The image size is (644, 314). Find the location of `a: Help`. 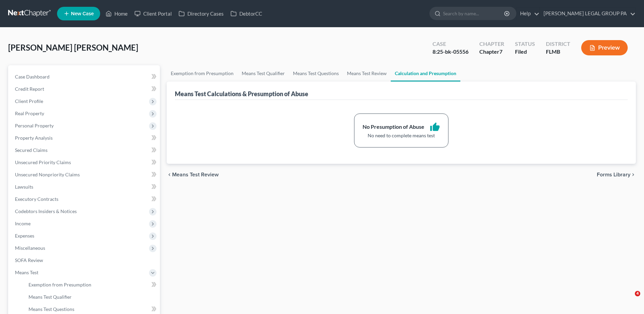

a: Help is located at coordinates (528, 14).